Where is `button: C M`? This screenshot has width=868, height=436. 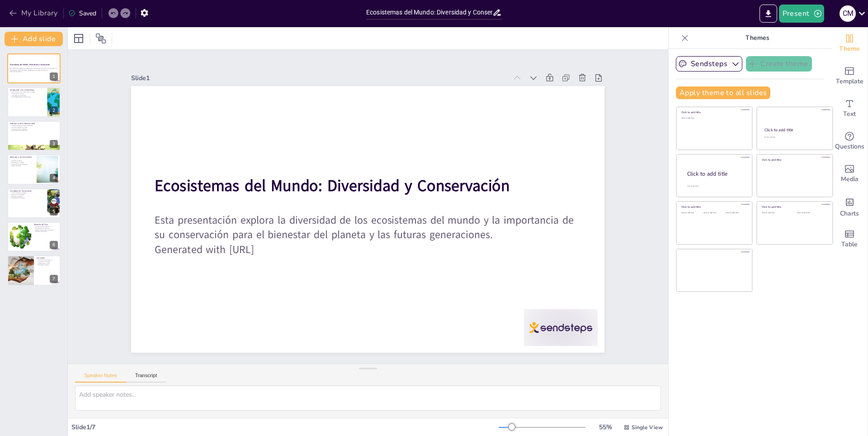
button: C M is located at coordinates (847, 13).